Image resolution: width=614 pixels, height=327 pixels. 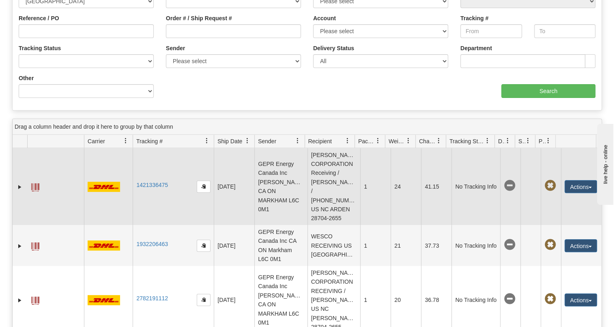 I want to click on span: Carrier, so click(x=96, y=141).